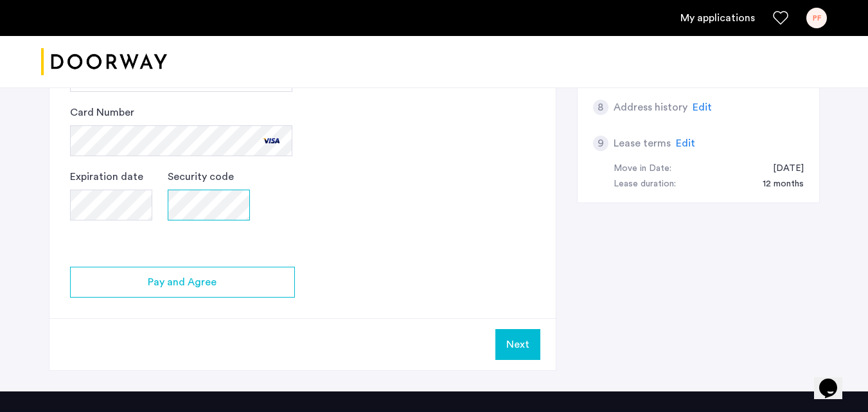 The height and width of the screenshot is (412, 868). Describe the element at coordinates (182, 282) in the screenshot. I see `button: button` at that location.